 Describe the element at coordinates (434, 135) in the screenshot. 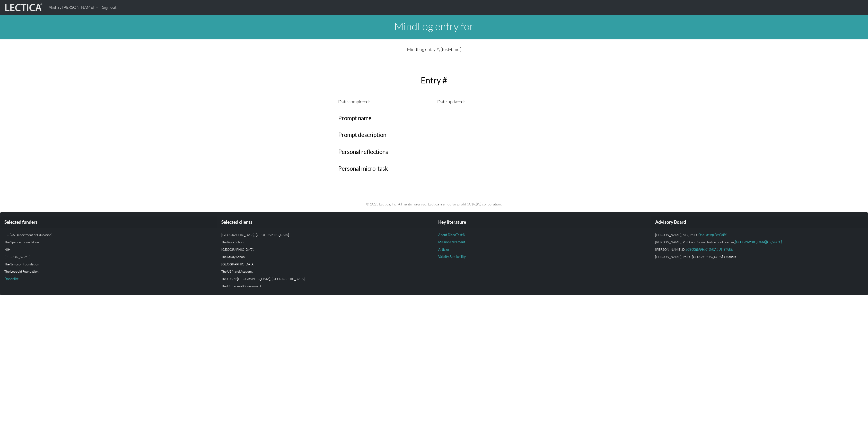

I see `h3: Prompt description` at that location.